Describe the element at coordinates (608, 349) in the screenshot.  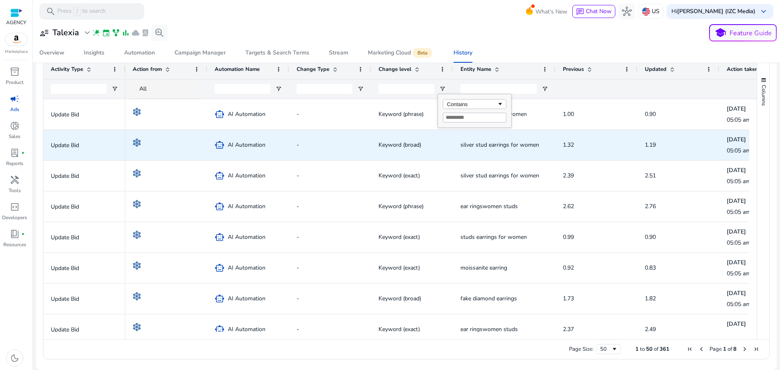
I see `div: Page Size` at that location.